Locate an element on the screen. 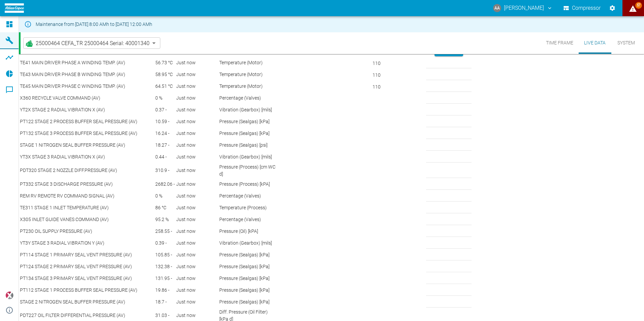  td: STAGE 1 NITROGEN SEAL BUFFER PRESSURE (AV) is located at coordinates (87, 145).